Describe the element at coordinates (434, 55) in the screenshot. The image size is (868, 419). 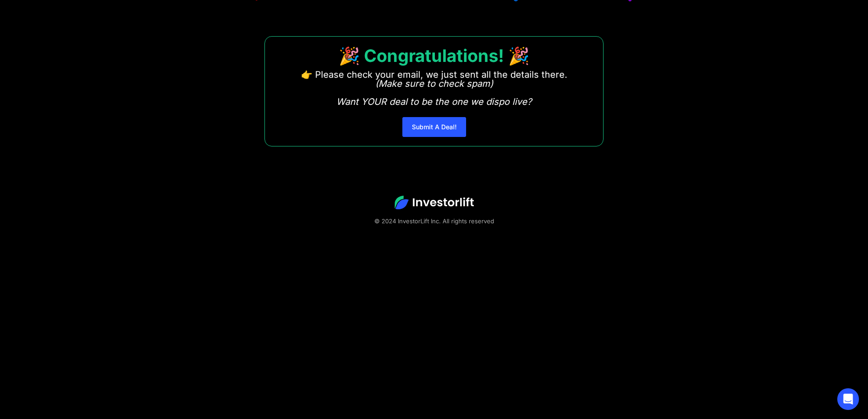
I see `strong: 🎉 Congratulations! 🎉` at that location.